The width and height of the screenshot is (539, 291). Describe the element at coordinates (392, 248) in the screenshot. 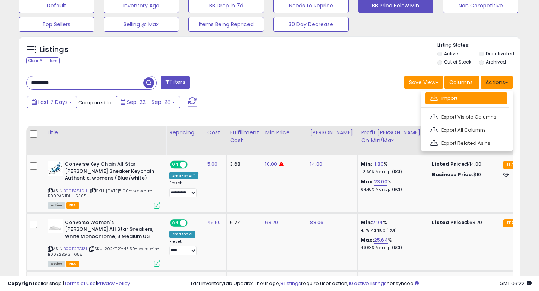

I see `p: 49.63% Markup (ROI)` at that location.